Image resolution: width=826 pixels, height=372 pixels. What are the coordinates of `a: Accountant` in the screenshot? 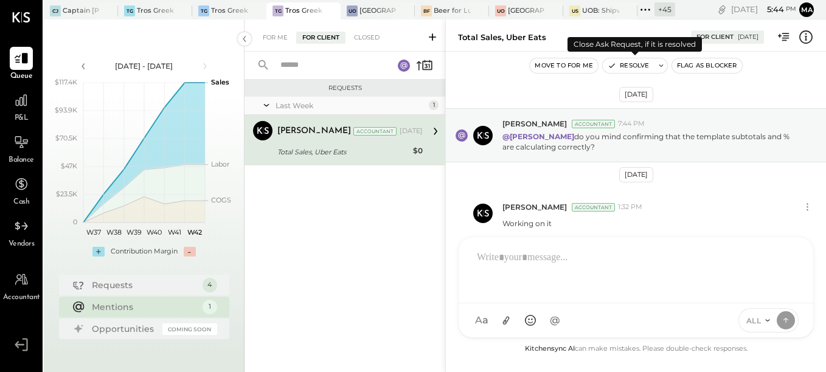 It's located at (21, 286).